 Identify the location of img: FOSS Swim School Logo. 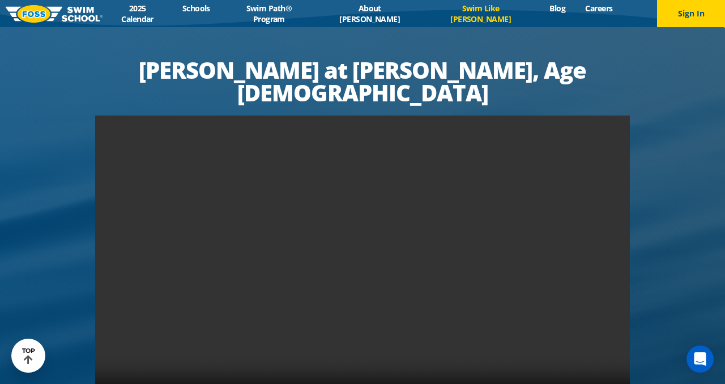
(54, 14).